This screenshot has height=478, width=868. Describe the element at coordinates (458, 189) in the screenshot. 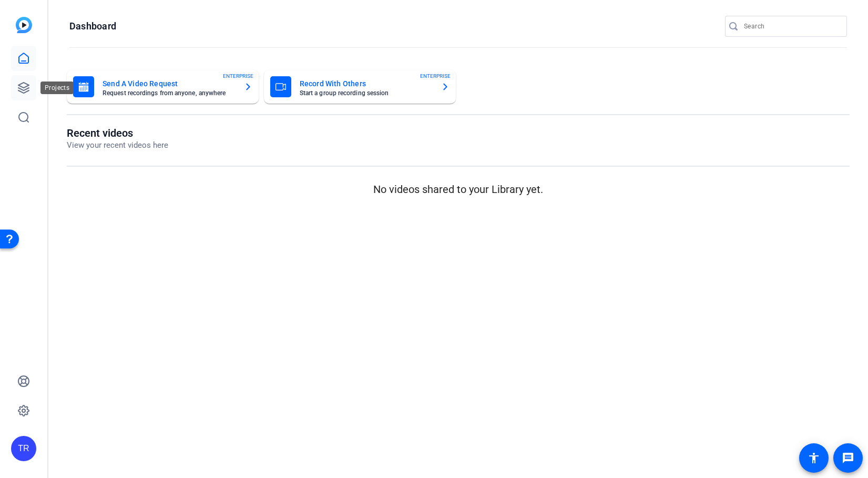

I see `p: No videos shared to your Library yet.` at that location.